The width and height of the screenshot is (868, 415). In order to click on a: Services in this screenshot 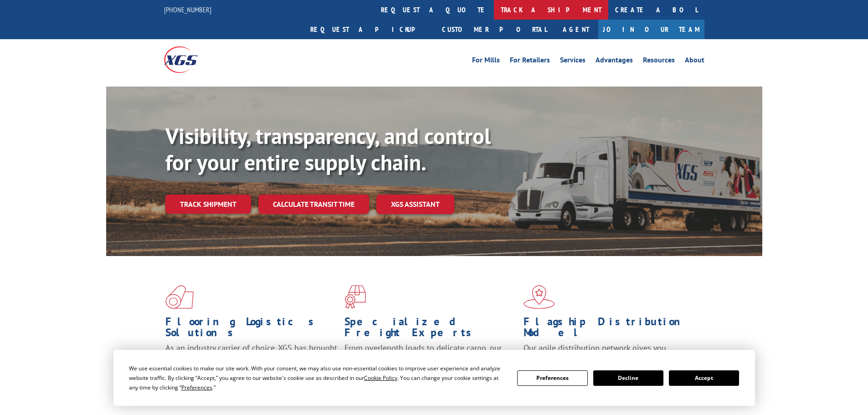, I will do `click(572, 62)`.